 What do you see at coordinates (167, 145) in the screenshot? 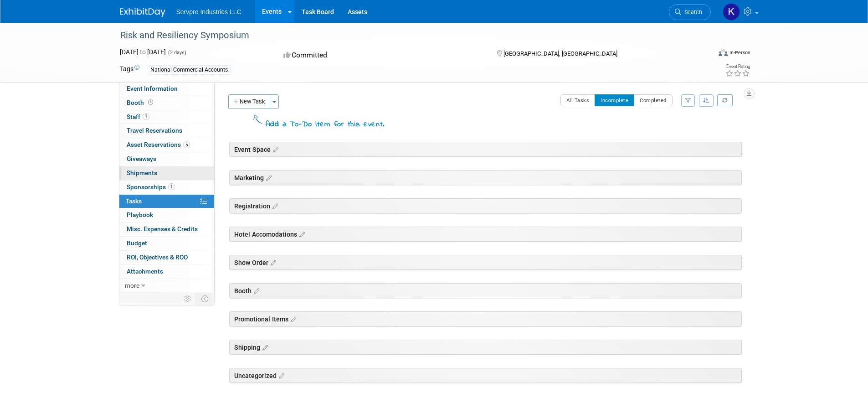
I see `a: Asset Reservations5` at bounding box center [167, 145].